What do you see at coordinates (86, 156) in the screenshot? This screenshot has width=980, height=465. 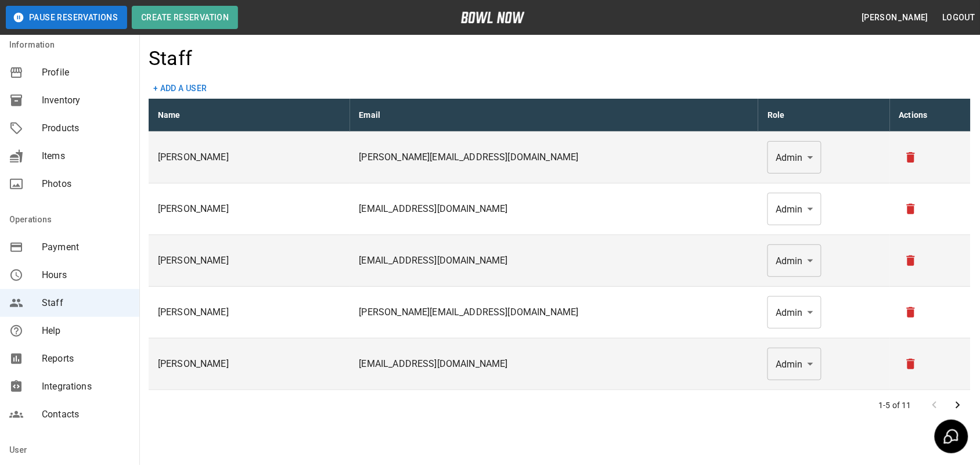 I see `span: Items` at bounding box center [86, 156].